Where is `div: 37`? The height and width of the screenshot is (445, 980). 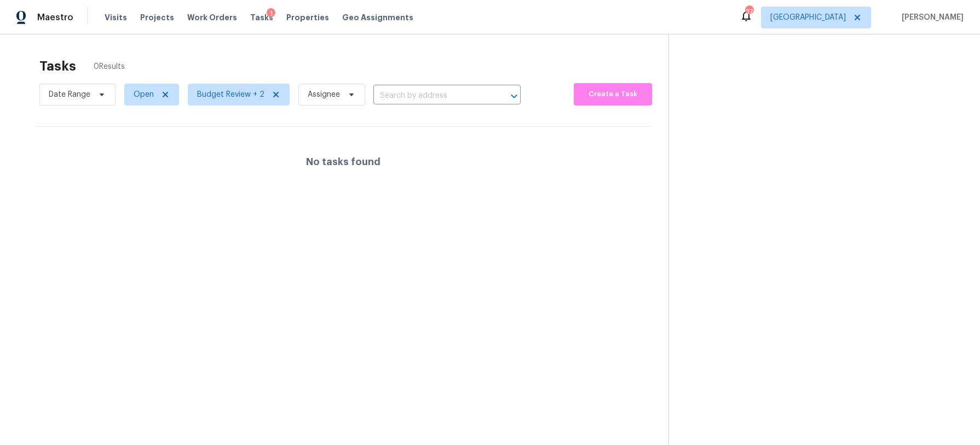 div: 37 is located at coordinates (749, 12).